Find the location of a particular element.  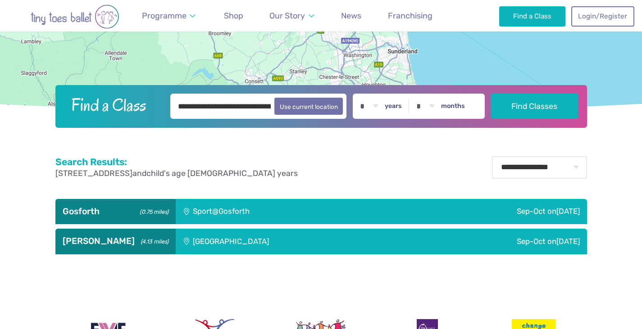

label: years is located at coordinates (393, 106).